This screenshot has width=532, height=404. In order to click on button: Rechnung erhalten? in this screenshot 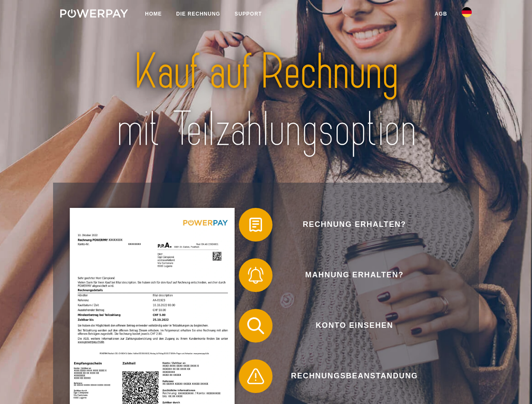, I will do `click(348, 225)`.